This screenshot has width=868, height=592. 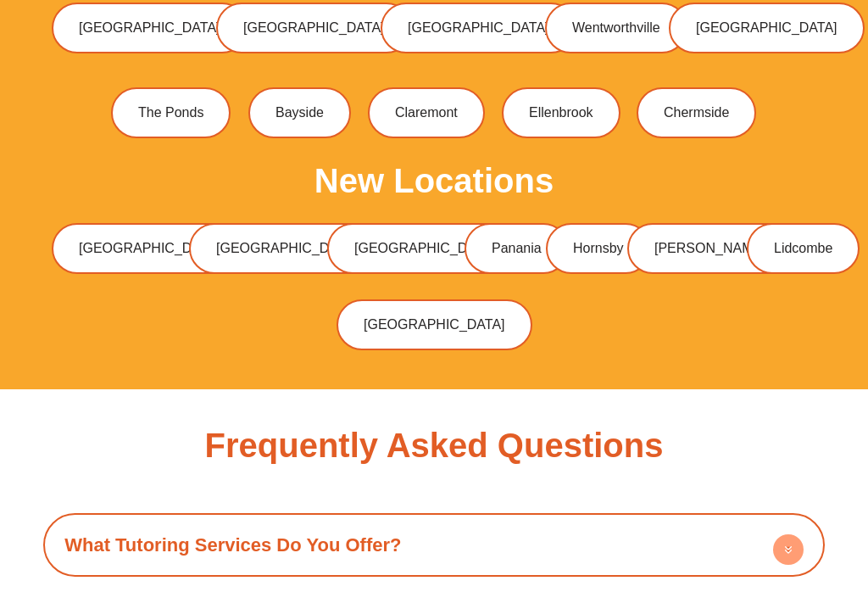 What do you see at coordinates (599, 249) in the screenshot?
I see `span: Hornsby` at bounding box center [599, 249].